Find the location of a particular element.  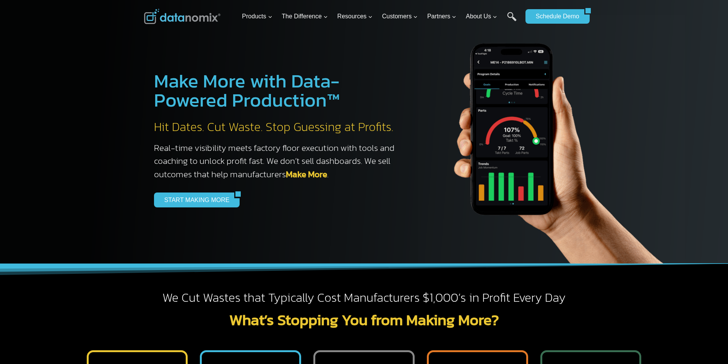

img: Datanomix is located at coordinates (182, 16).